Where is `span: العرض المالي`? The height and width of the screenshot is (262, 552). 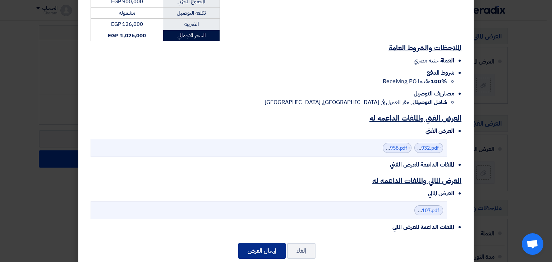
span: العرض المالي is located at coordinates (441, 194).